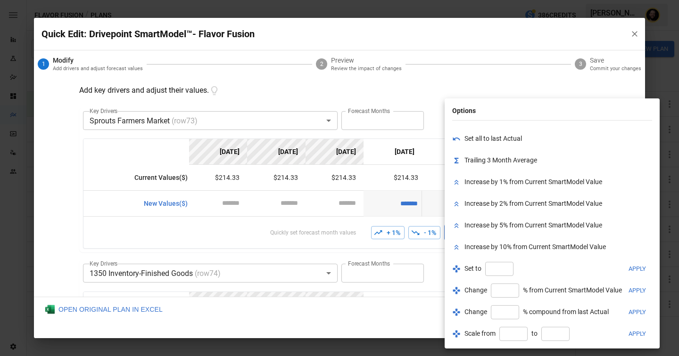 This screenshot has width=679, height=356. I want to click on span: Increase by 10% from Current SmartModel Value, so click(535, 247).